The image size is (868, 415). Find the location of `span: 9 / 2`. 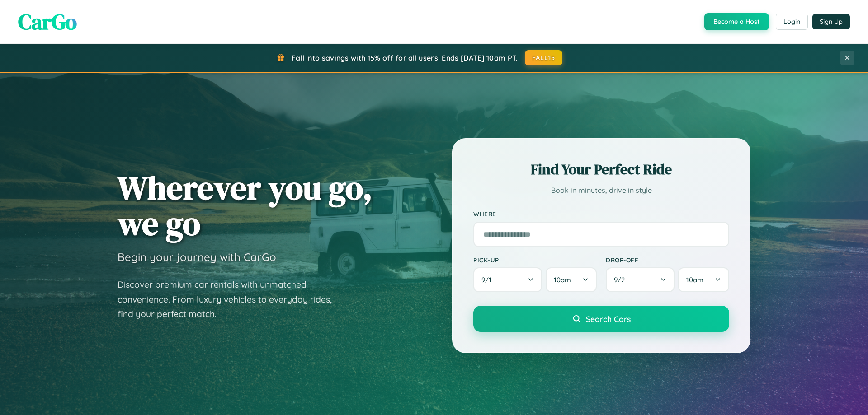

span: 9 / 2 is located at coordinates (622, 280).